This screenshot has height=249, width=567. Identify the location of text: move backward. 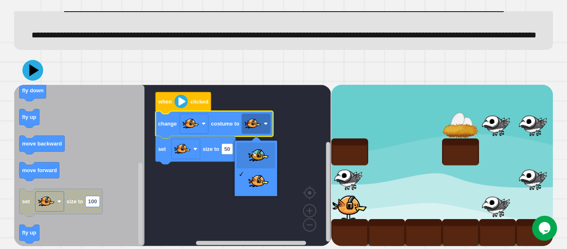
(42, 143).